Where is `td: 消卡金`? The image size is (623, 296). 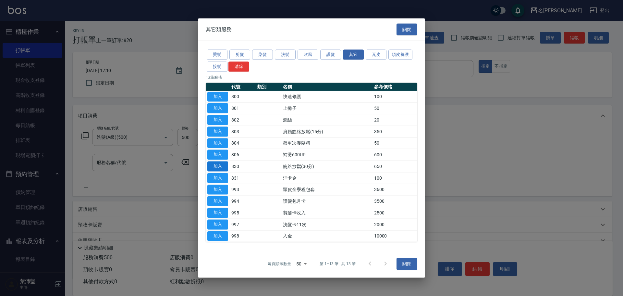 td: 消卡金 is located at coordinates (327, 178).